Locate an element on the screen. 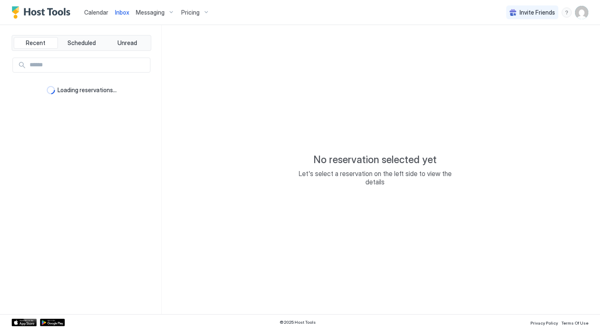  button: Unread is located at coordinates (127, 43).